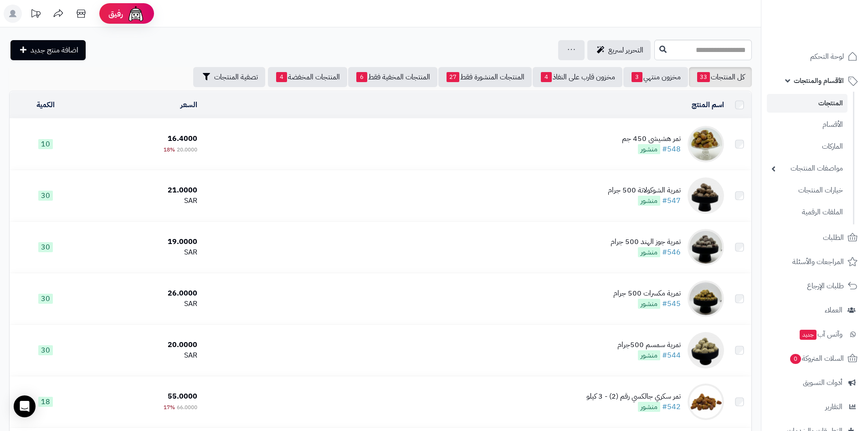  What do you see at coordinates (815, 238) in the screenshot?
I see `a: الطلبات` at bounding box center [815, 238].